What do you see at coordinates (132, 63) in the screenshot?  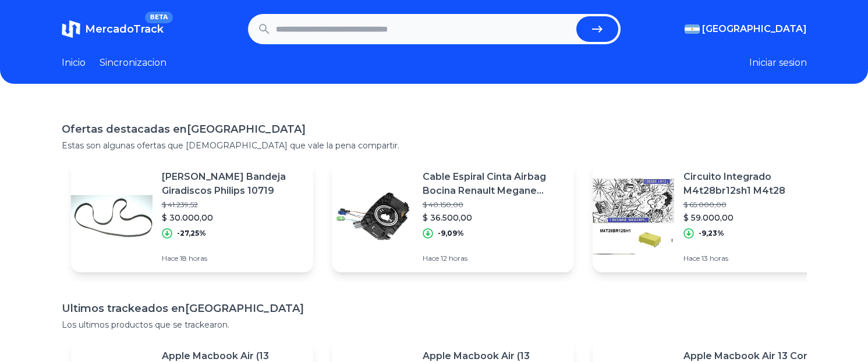 I see `a: Sincronizacion` at bounding box center [132, 63].